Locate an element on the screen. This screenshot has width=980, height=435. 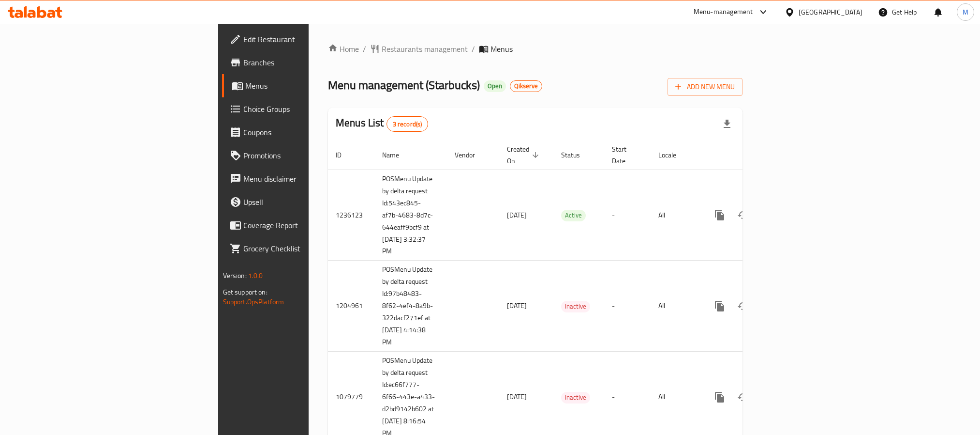
span: Choice Groups is located at coordinates (309, 109).